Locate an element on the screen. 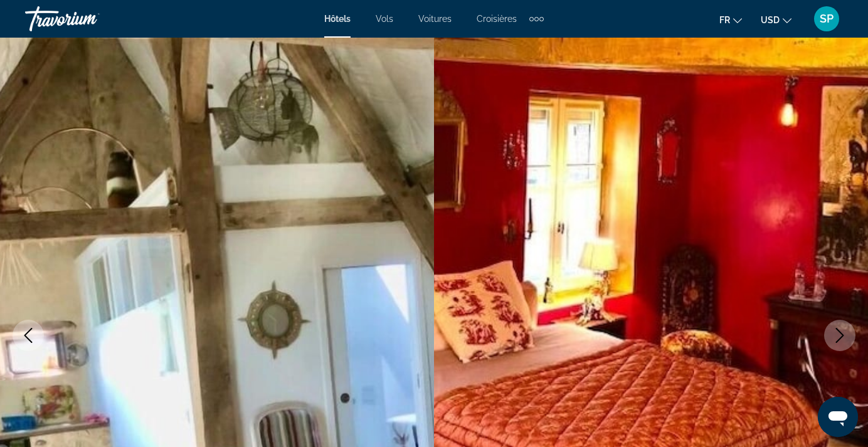 This screenshot has height=447, width=868. button: Change language is located at coordinates (731, 20).